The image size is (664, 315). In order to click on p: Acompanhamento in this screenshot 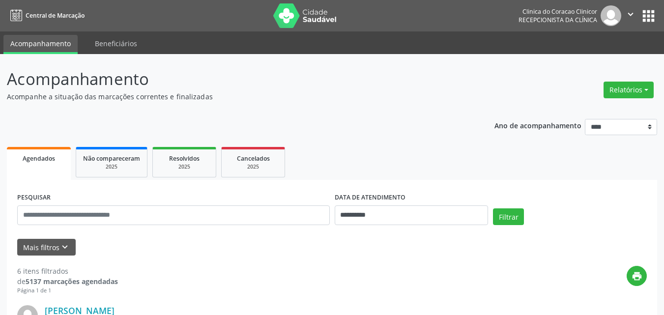, I will do `click(234, 79)`.